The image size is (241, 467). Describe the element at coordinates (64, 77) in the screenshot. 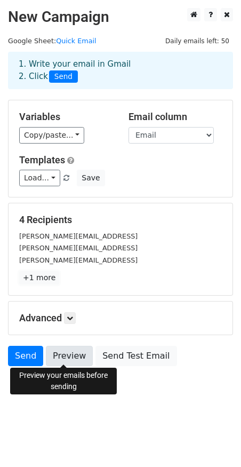

I see `span: Send` at that location.